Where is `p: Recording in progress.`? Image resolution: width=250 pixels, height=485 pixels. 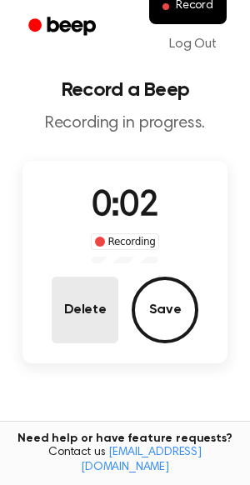 p: Recording in progress. is located at coordinates (125, 123).